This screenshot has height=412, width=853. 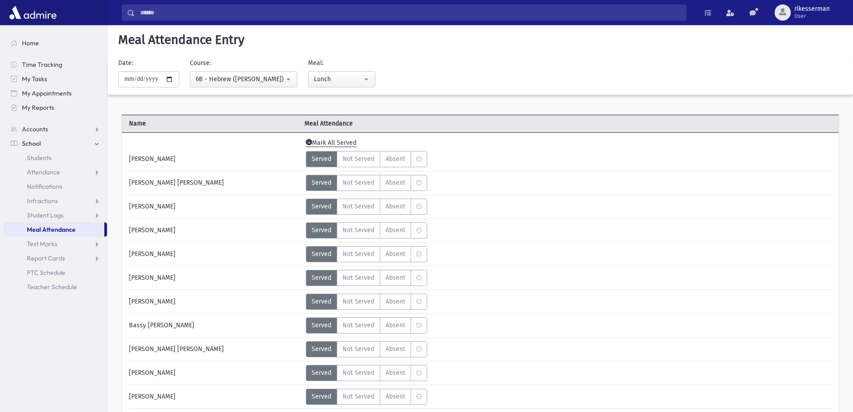 What do you see at coordinates (30, 43) in the screenshot?
I see `span: Home` at bounding box center [30, 43].